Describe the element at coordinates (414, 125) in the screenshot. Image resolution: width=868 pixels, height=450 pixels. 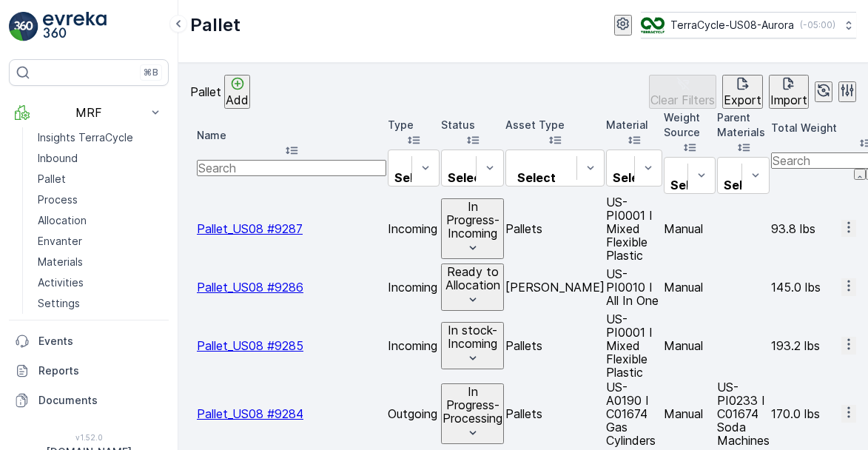
I see `p: Type` at that location.